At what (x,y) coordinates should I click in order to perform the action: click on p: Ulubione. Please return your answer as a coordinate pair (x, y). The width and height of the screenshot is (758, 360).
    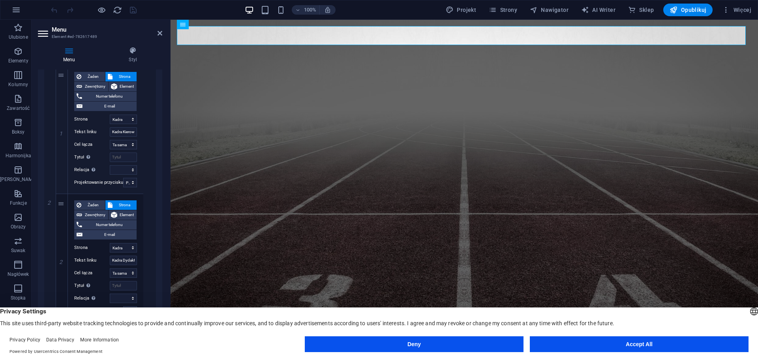
    Looking at the image, I should click on (18, 37).